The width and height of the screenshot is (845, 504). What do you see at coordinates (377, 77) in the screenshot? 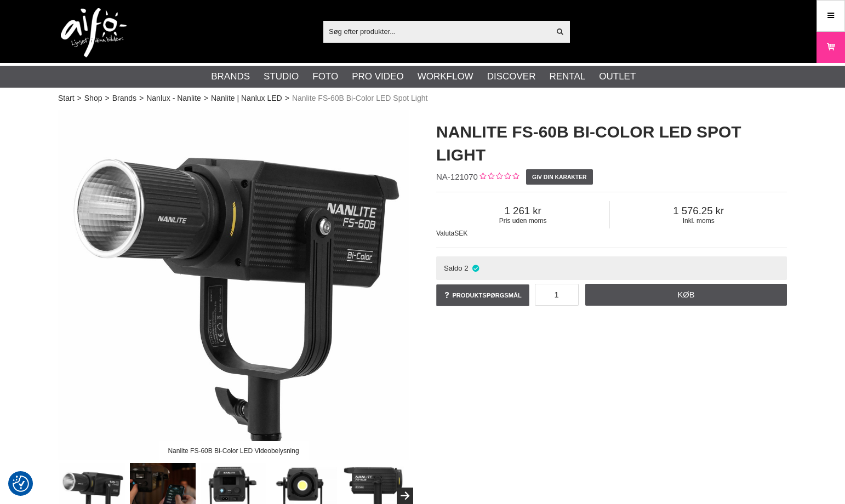
I see `a: Pro Video` at bounding box center [377, 77].